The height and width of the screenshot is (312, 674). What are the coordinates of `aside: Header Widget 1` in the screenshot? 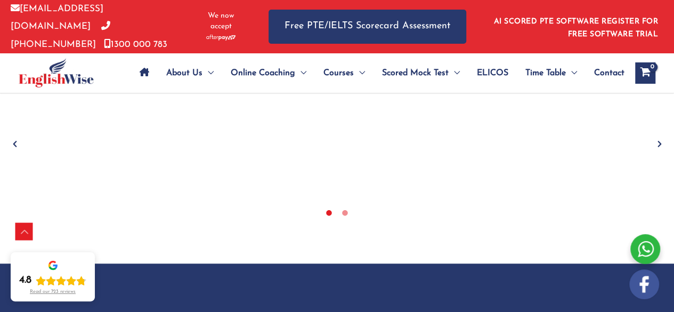 It's located at (576, 26).